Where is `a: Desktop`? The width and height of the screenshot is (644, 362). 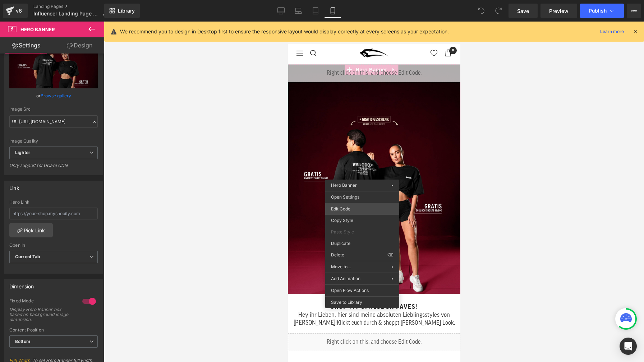 a: Desktop is located at coordinates (281, 11).